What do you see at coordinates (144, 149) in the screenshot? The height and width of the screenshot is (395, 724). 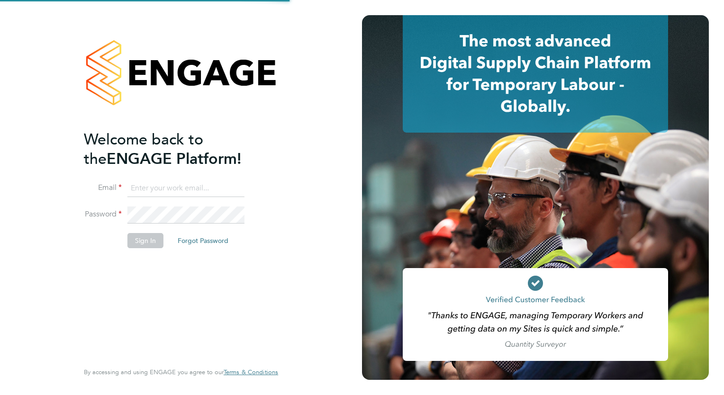 I see `span: Welcome back to the` at bounding box center [144, 149].